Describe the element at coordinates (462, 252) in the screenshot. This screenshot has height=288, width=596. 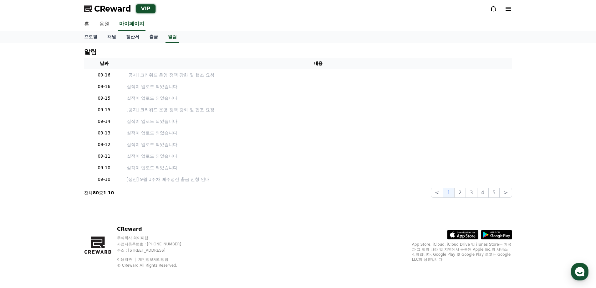
I see `p: App Store, iCloud, iCloud Drive 및 iTunes Store는 미국과 그 밖의 나라 및 지역에서 등록된 Apple Inc.의 서비스 상표입니다. Goo...` at that location.